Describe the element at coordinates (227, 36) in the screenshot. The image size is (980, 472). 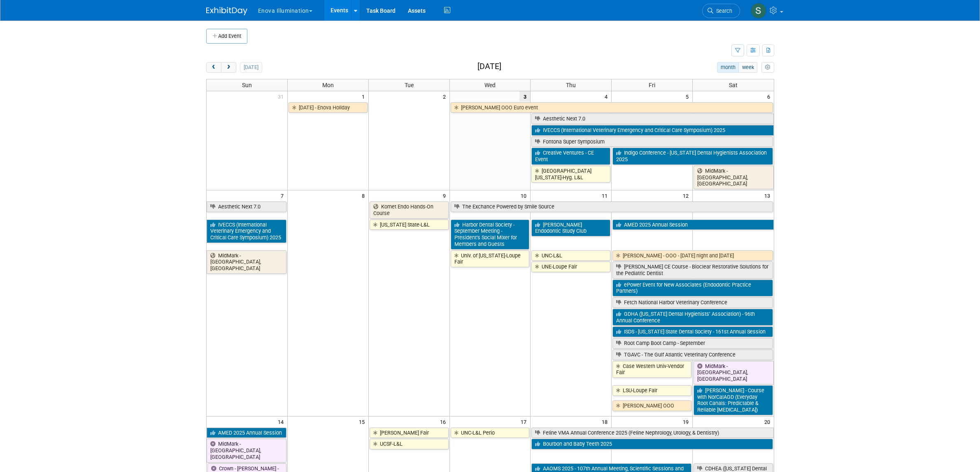
I see `button: Add Event` at that location.